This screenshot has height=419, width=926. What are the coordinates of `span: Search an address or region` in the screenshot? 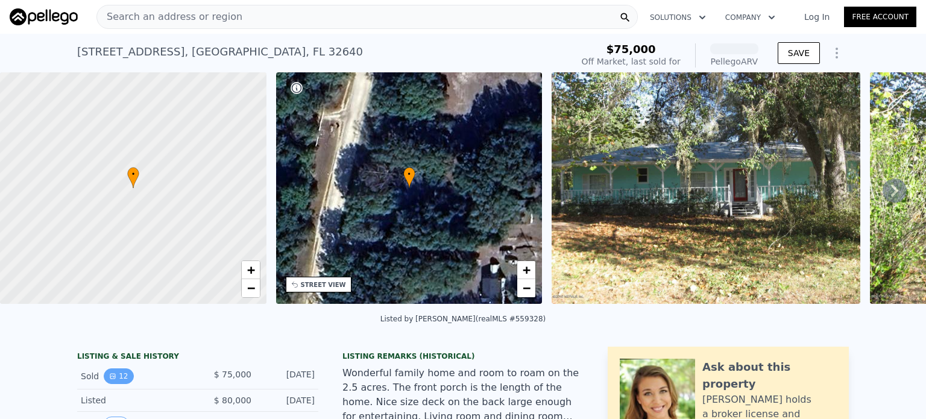 It's located at (169, 17).